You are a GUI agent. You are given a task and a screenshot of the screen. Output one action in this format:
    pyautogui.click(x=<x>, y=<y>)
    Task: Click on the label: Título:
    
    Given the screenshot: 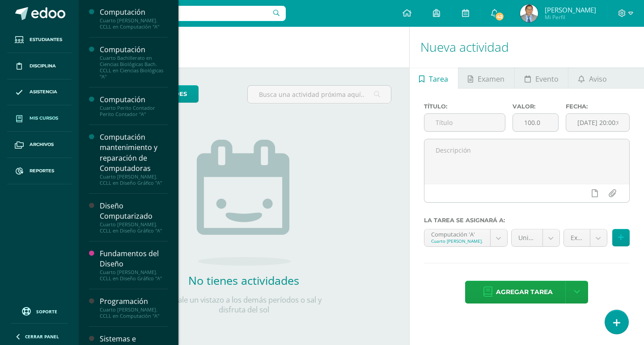 What is the action you would take?
    pyautogui.click(x=465, y=106)
    